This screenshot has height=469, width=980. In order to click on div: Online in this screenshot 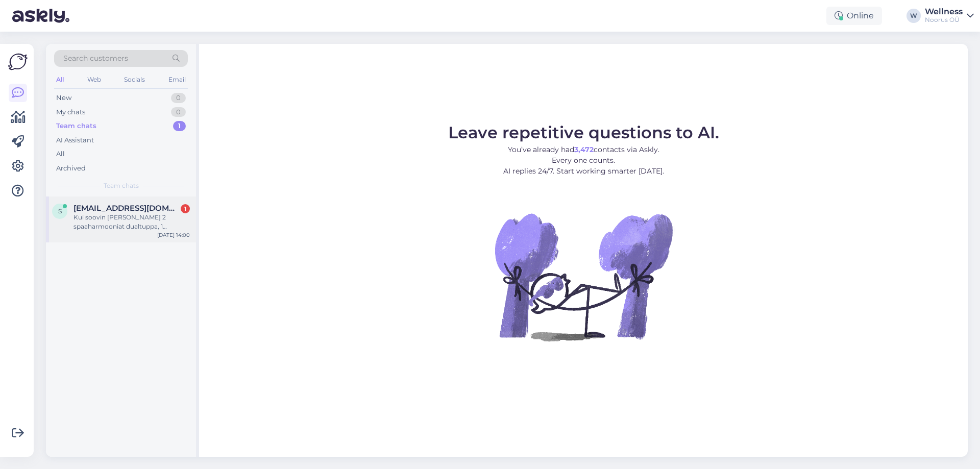, I will do `click(854, 16)`.